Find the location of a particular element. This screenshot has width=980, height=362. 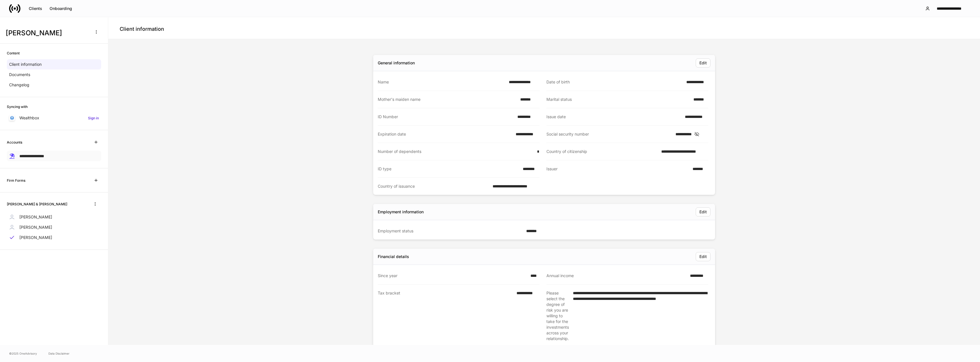

div: Employment status is located at coordinates (450, 231).